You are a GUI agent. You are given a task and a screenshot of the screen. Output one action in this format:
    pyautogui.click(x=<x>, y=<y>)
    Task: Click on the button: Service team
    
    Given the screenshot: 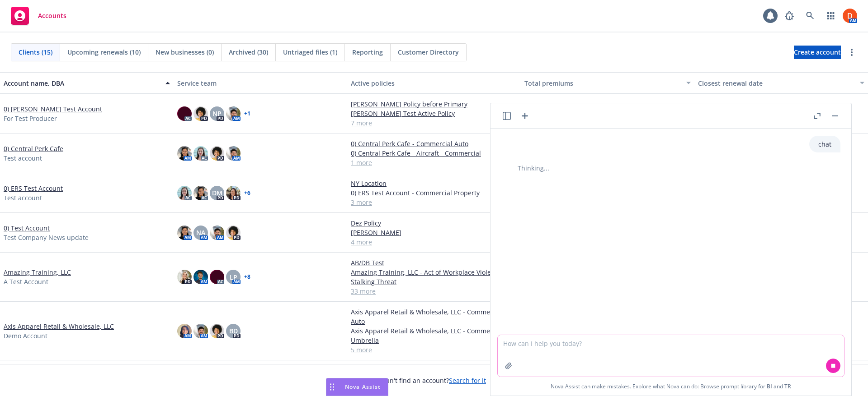 What is the action you would take?
    pyautogui.click(x=260, y=83)
    